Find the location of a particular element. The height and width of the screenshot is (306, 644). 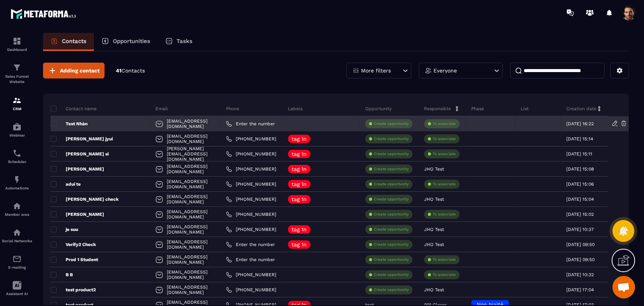

button: Adding contact is located at coordinates (74, 71).